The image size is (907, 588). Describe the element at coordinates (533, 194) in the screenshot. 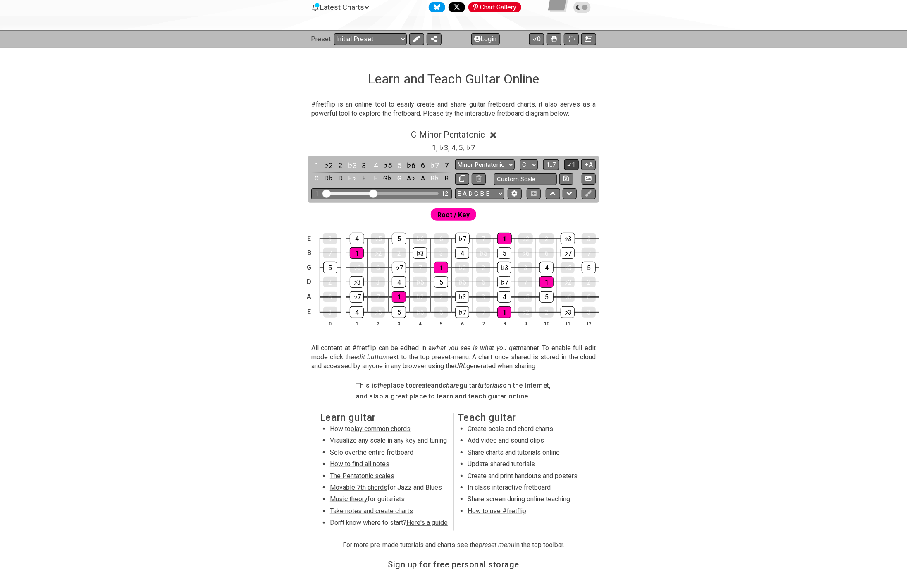

I see `button: Toggle horizontal chord view` at that location.